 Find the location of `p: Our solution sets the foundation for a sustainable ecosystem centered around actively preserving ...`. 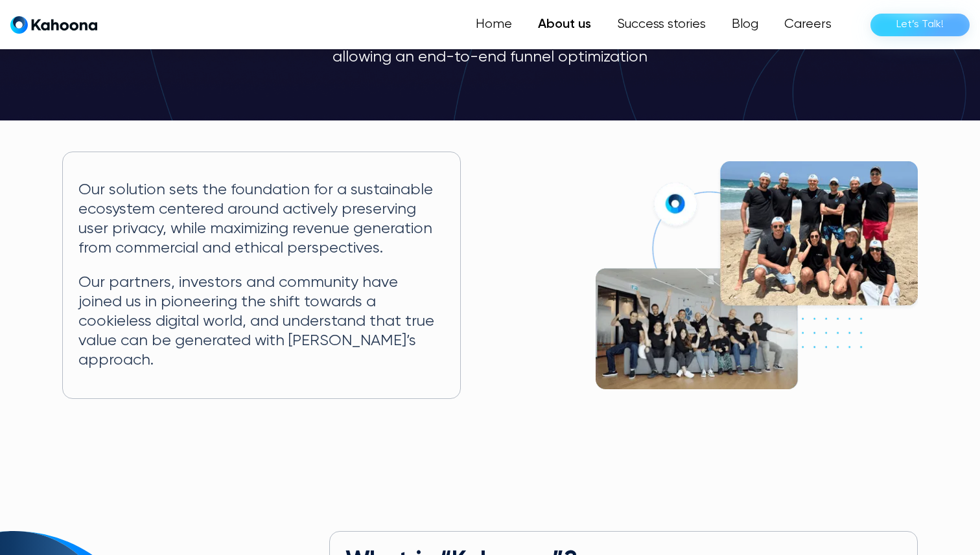

p: Our solution sets the foundation for a sustainable ecosystem centered around actively preserving ... is located at coordinates (261, 219).